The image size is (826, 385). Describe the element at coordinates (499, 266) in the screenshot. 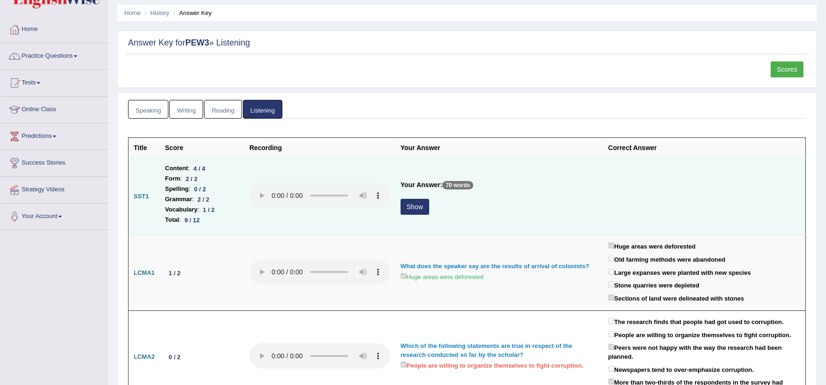

I see `div: What does the speaker say are the results of arrival of colonists?` at that location.